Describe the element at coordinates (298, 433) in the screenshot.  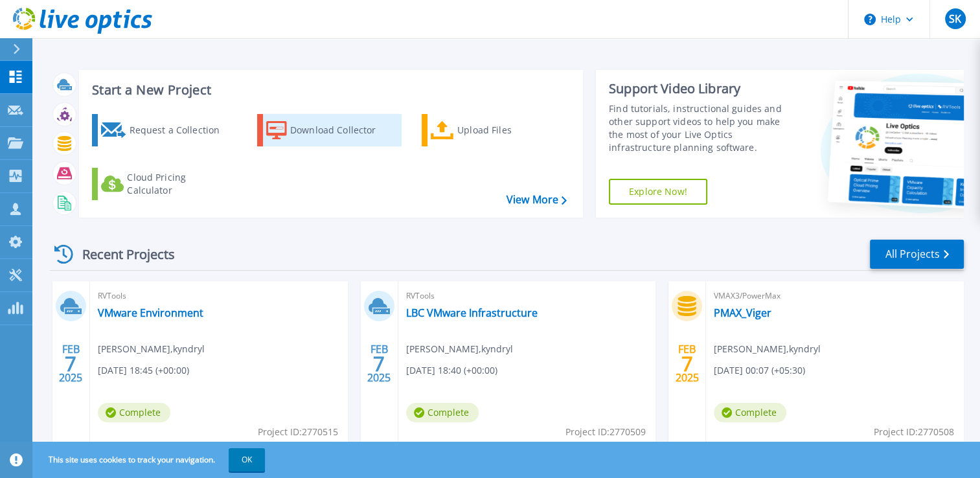
I see `span: Project ID: 2770515` at that location.